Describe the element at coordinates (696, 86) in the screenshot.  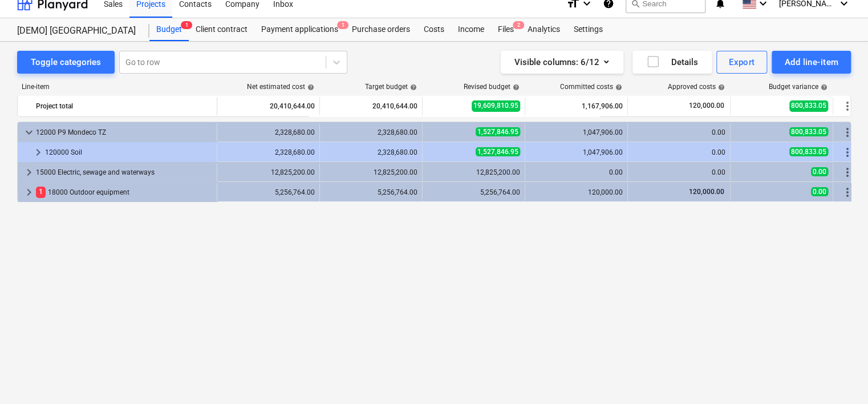
I see `div: Approved costs` at that location.